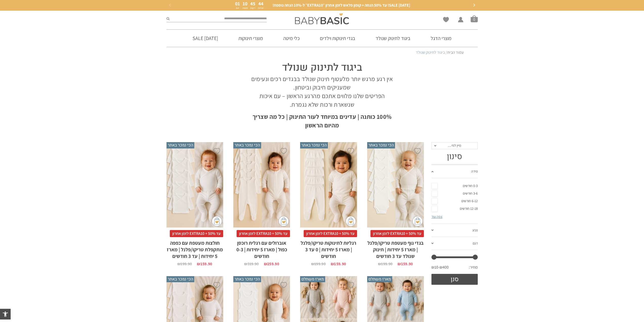  What do you see at coordinates (455, 194) in the screenshot?
I see `a: 3-6 חודשים` at bounding box center [455, 194].